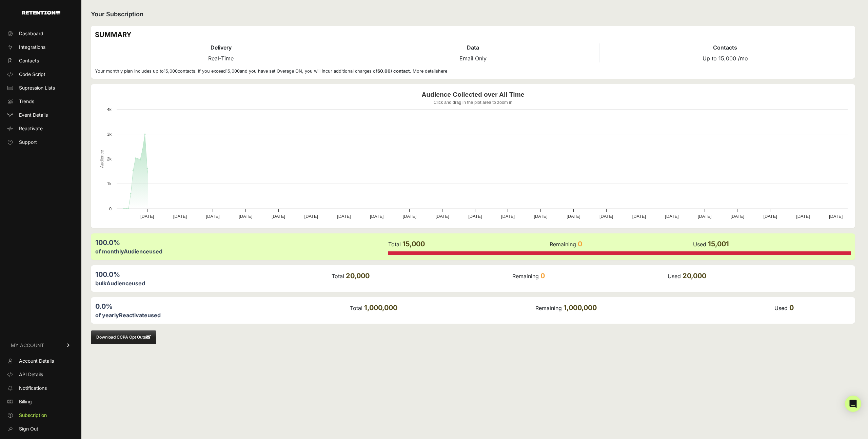 This screenshot has width=868, height=439. What do you see at coordinates (726, 59) in the screenshot?
I see `span: Up to 15,000 /mo` at bounding box center [726, 59].